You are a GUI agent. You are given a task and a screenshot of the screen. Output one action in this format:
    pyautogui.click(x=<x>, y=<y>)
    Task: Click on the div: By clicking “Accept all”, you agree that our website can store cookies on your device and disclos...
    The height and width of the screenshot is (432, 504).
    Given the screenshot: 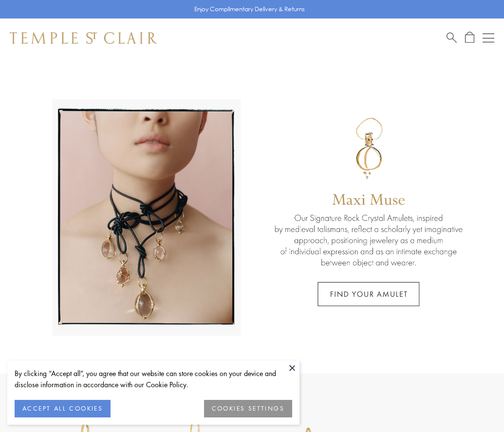 What is the action you would take?
    pyautogui.click(x=154, y=379)
    